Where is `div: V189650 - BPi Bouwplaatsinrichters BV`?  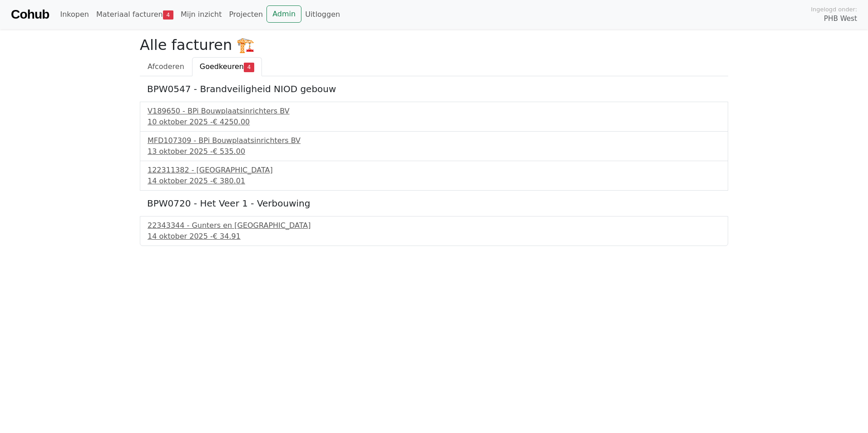 div: V189650 - BPi Bouwplaatsinrichters BV is located at coordinates (434, 111).